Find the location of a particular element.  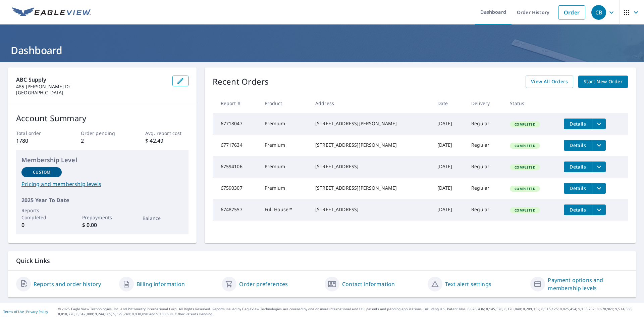

th: Product is located at coordinates (284, 103).